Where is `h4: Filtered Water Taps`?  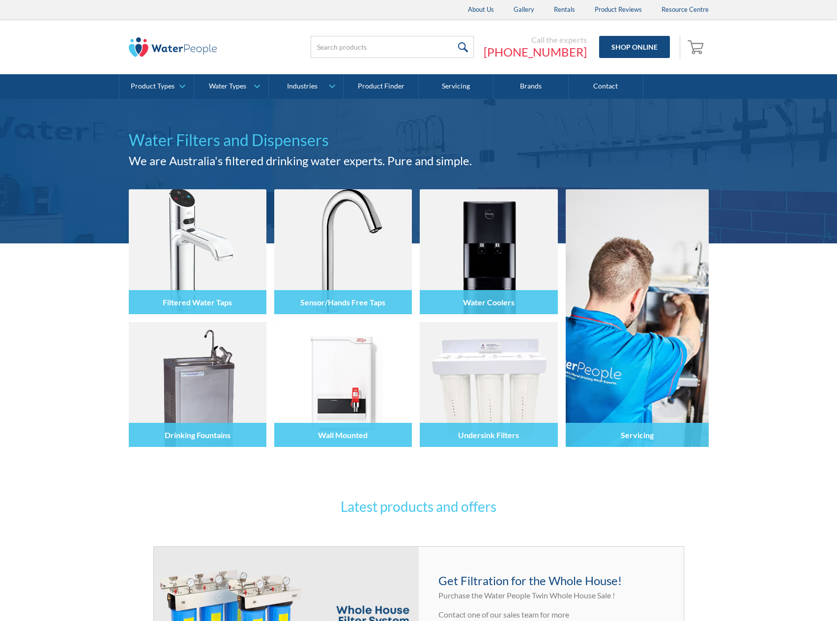
h4: Filtered Water Taps is located at coordinates (197, 302).